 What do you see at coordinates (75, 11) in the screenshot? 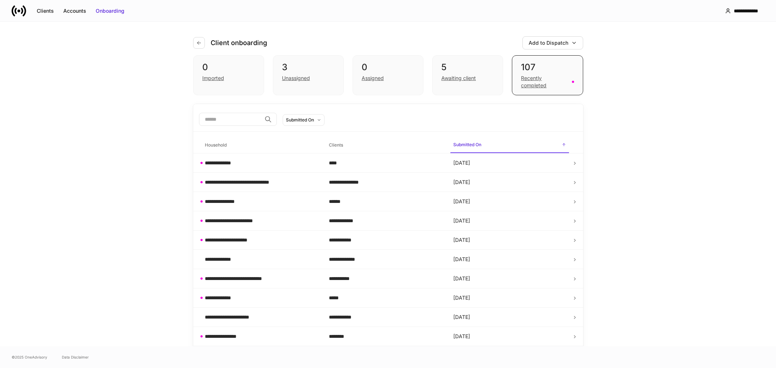
I see `button: Accounts` at bounding box center [75, 11].